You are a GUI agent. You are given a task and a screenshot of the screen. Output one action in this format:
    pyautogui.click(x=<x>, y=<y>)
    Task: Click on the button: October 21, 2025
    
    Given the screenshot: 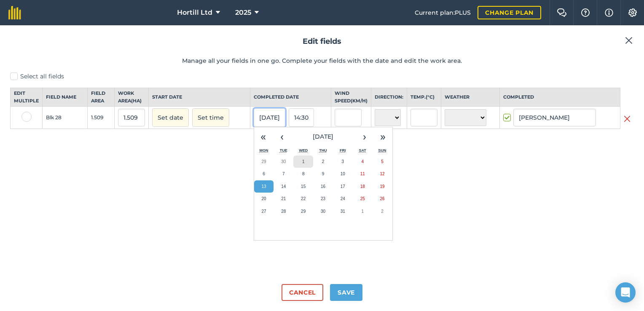 What is the action you would take?
    pyautogui.click(x=283, y=199)
    